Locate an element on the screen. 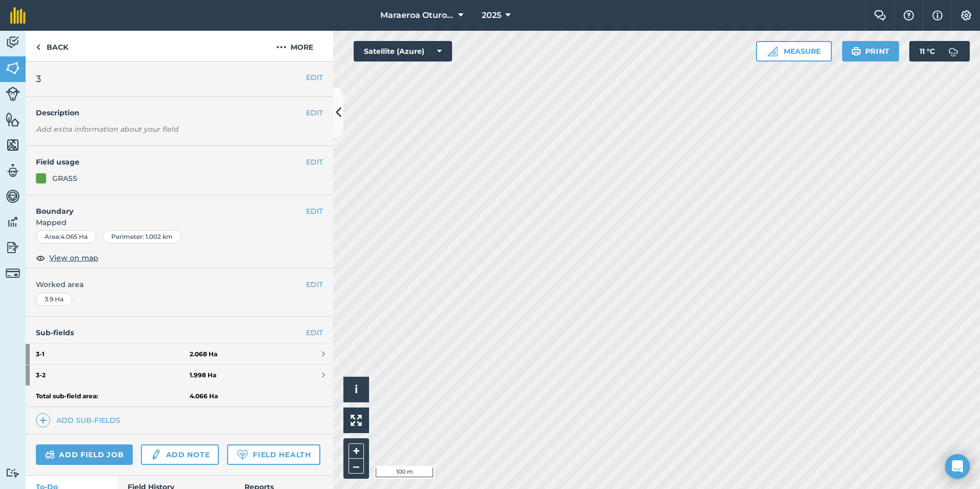 Image resolution: width=980 pixels, height=489 pixels. img: A cog icon is located at coordinates (966, 15).